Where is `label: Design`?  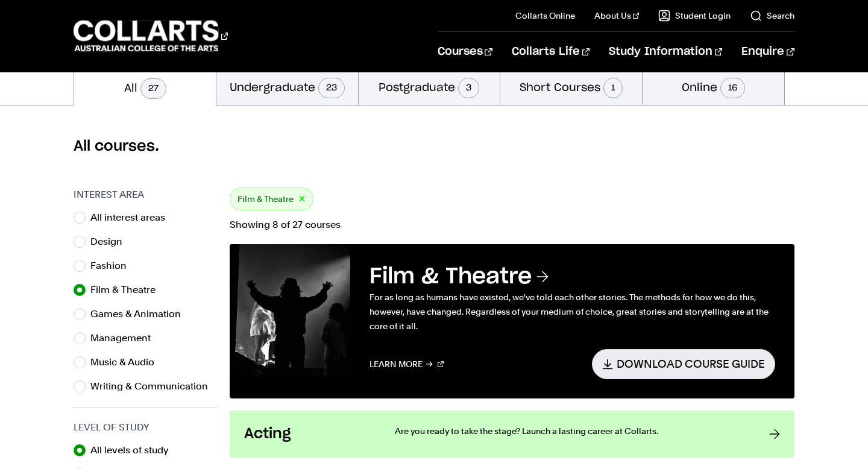
label: Design is located at coordinates (111, 242).